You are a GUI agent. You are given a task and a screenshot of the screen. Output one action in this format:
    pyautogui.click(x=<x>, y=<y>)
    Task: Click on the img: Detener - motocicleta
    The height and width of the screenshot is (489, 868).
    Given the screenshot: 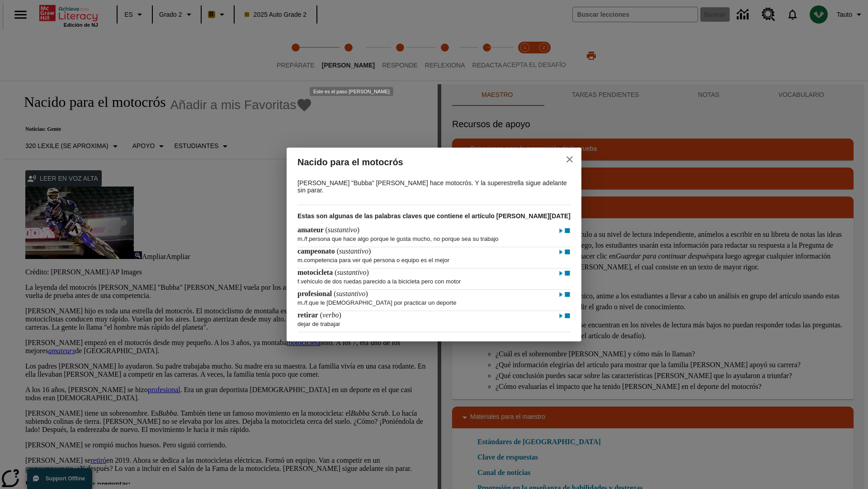 What is the action you would take?
    pyautogui.click(x=567, y=273)
    